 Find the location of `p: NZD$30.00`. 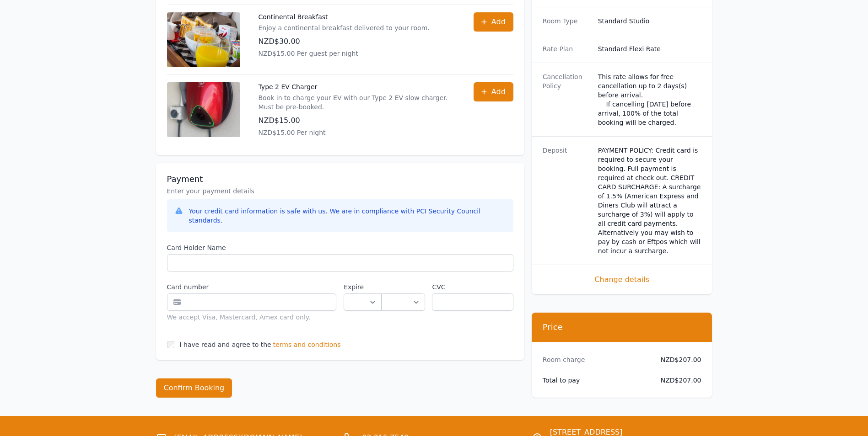

p: NZD$30.00 is located at coordinates (344, 42).